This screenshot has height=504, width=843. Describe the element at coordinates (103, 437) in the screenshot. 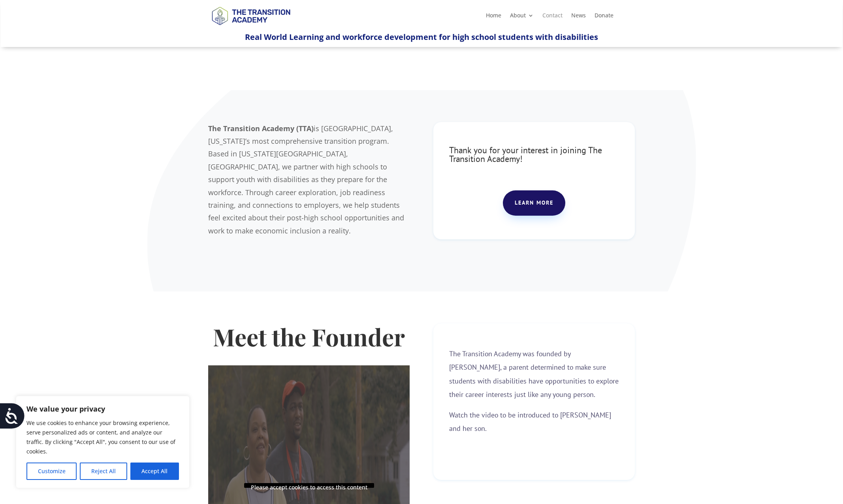

I see `p: We use cookies to enhance your browsing experience, serve personalized ads or content, and analyz...` at that location.